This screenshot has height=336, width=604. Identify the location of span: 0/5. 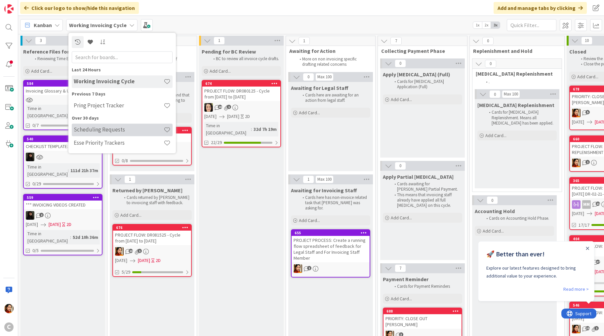
(35, 250).